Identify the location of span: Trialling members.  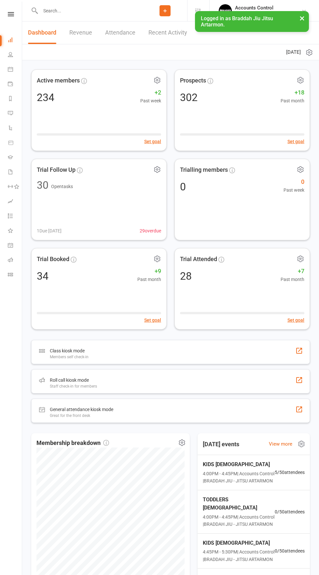
(204, 170).